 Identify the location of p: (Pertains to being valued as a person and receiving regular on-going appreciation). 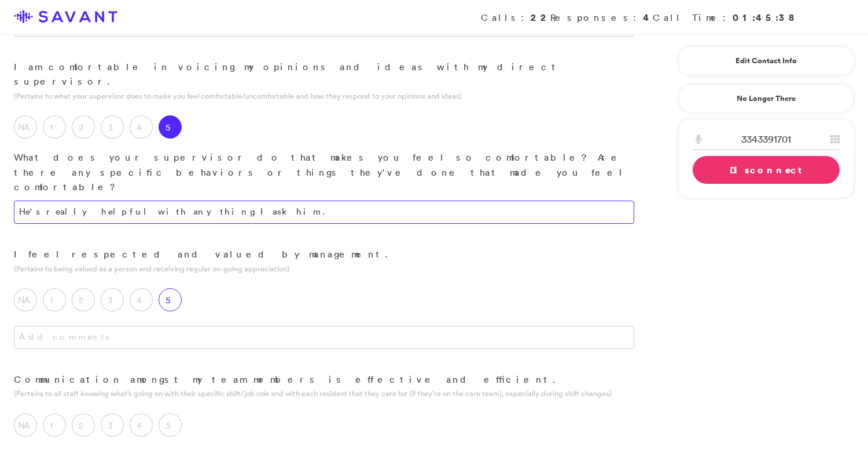
(324, 268).